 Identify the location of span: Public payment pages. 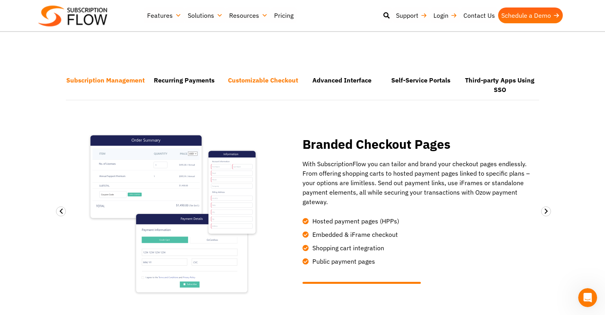
(343, 261).